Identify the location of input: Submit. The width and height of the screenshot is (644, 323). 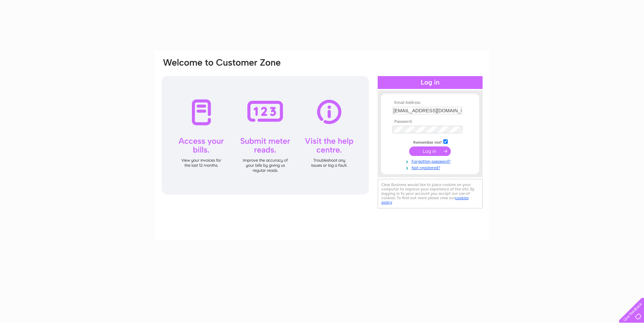
(430, 151).